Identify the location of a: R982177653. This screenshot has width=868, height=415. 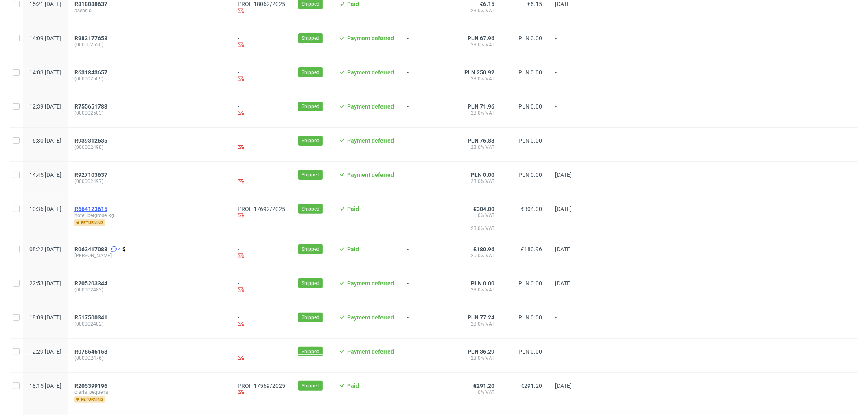
(91, 38).